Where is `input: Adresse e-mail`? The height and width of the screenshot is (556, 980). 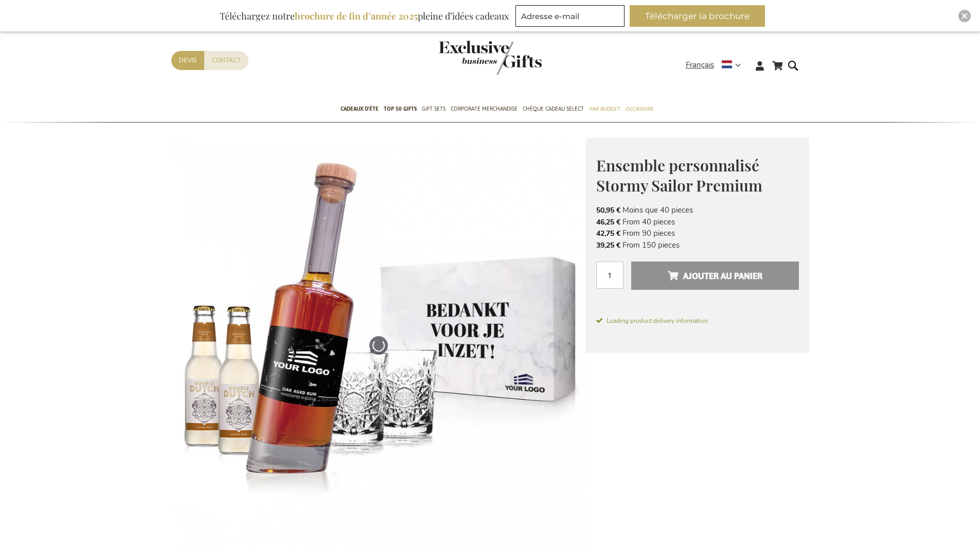 input: Adresse e-mail is located at coordinates (571, 16).